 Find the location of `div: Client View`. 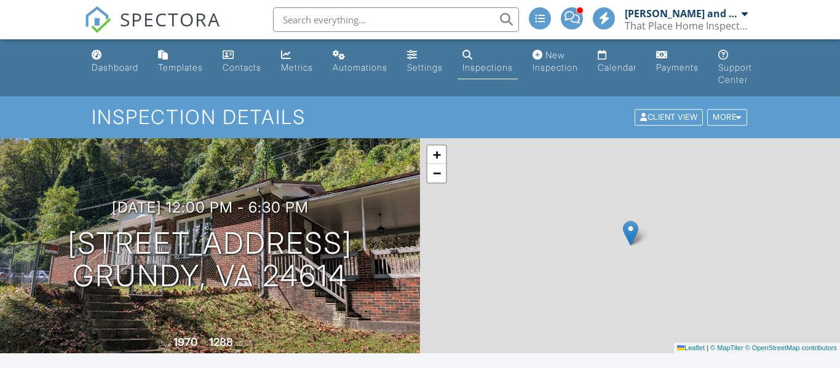

div: Client View is located at coordinates (668, 117).